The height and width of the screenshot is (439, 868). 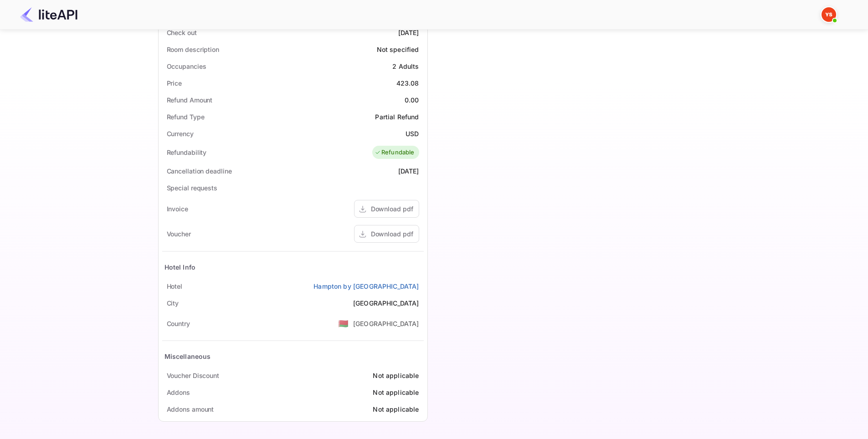 I want to click on div: Addons amount, so click(x=190, y=409).